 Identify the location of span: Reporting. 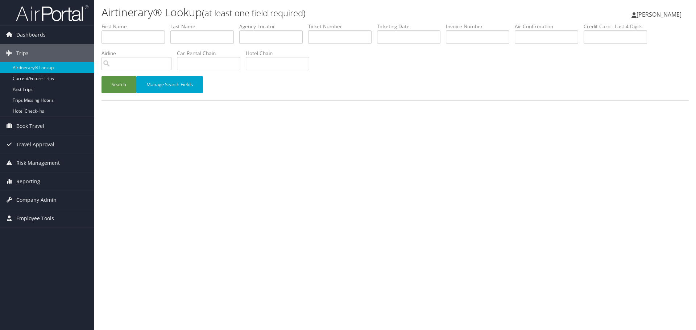
(28, 182).